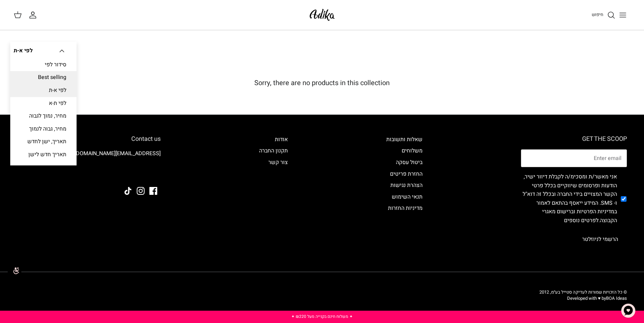  What do you see at coordinates (597, 15) in the screenshot?
I see `span: חיפוש` at bounding box center [597, 15].